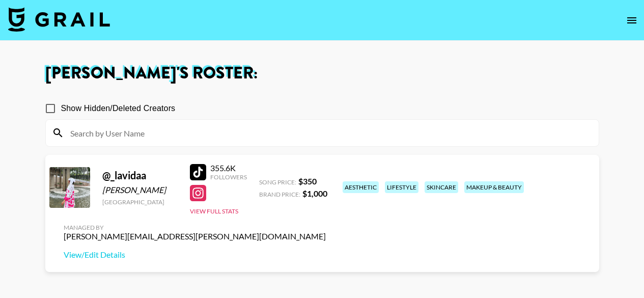 This screenshot has width=644, height=298. Describe the element at coordinates (279, 194) in the screenshot. I see `span: Brand Price:` at that location.